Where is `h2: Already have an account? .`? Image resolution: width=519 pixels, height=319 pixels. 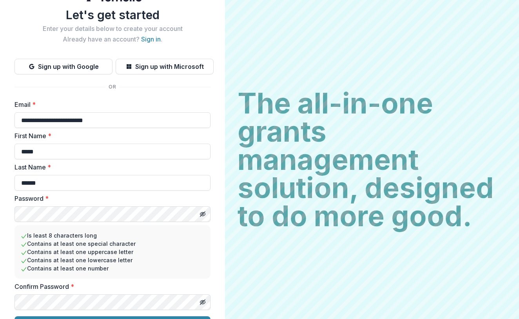 h2: Already have an account? . is located at coordinates (112, 39).